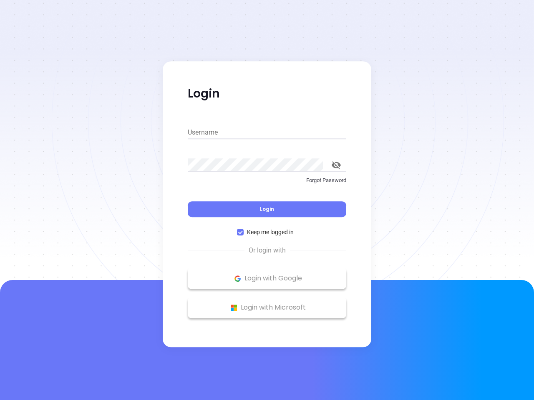  What do you see at coordinates (267, 278) in the screenshot?
I see `p: Login with Google` at bounding box center [267, 278].